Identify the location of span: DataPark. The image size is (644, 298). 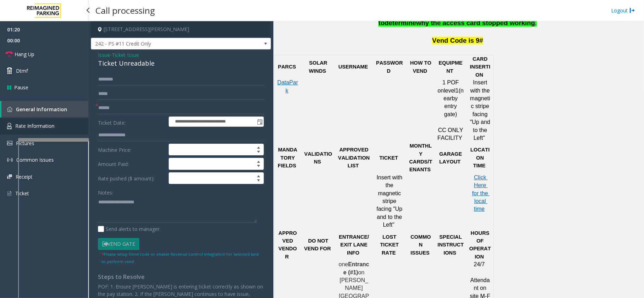
(288, 86).